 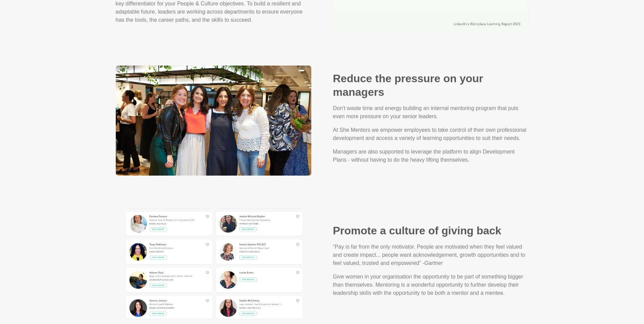 I want to click on p: Don't waste time and energy building an internal mentoring program that puts even more pressure o..., so click(x=430, y=112).